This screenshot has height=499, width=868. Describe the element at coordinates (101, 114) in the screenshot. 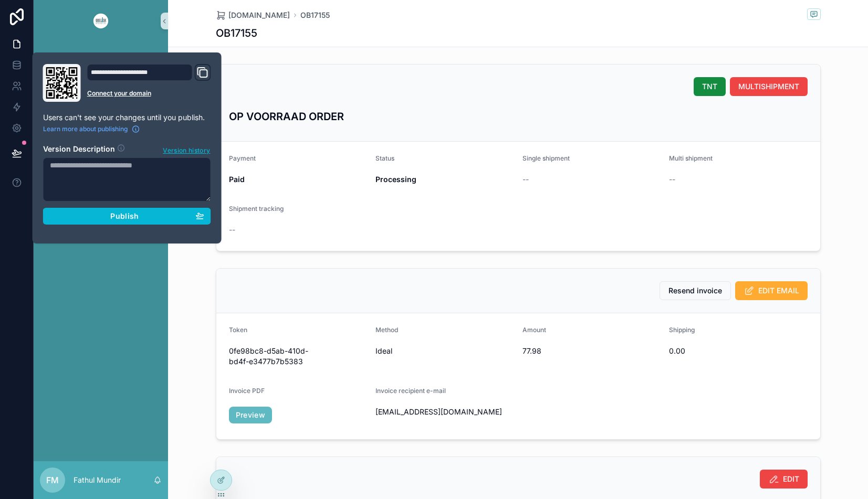

I see `div: scrollable content` at that location.